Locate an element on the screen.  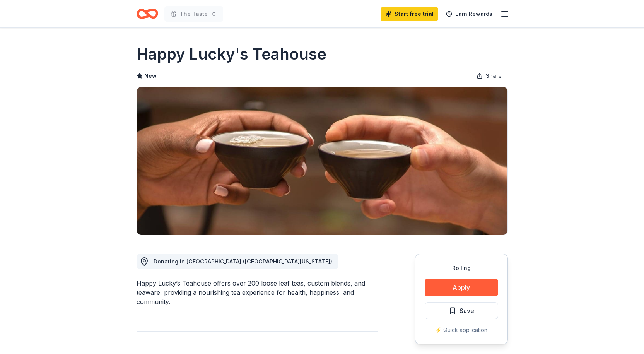
span: New is located at coordinates (151, 76).